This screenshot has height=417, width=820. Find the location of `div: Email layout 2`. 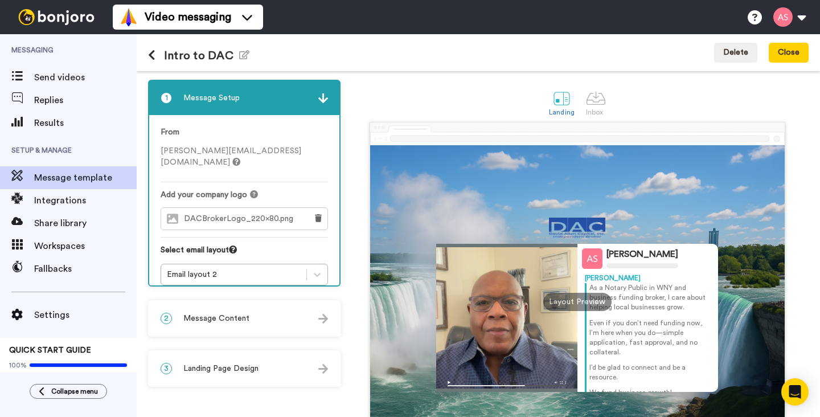

div: Email layout 2 is located at coordinates (234, 275).